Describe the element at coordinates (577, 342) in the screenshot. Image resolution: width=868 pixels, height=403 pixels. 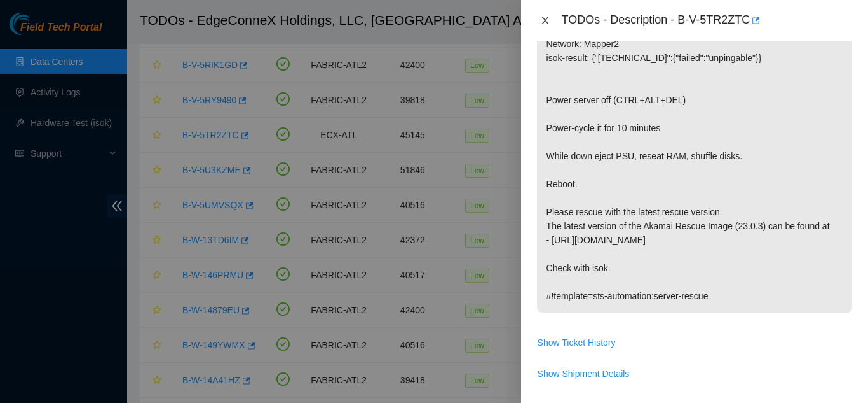
I see `span: Show Ticket History` at that location.